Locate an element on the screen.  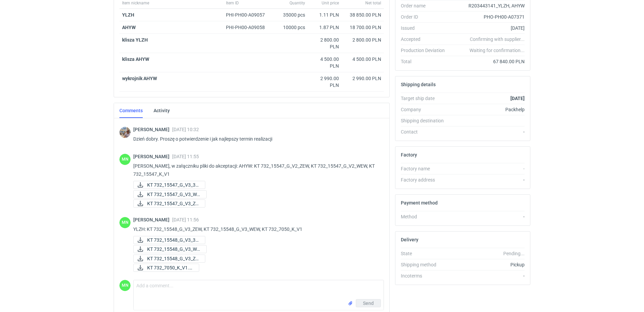
h2: Delivery is located at coordinates (410, 240).